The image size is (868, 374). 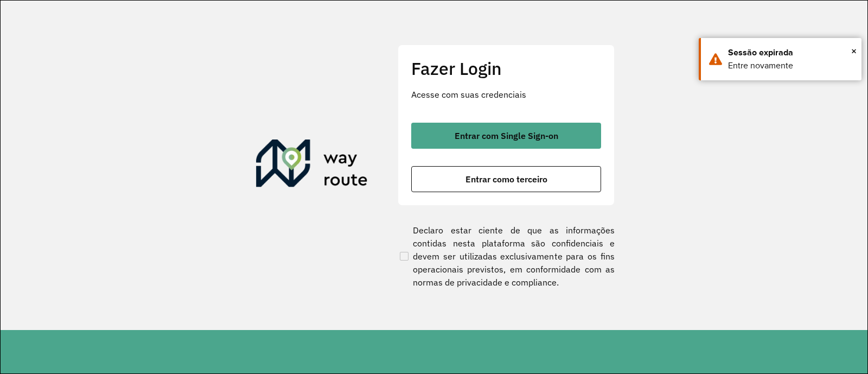 What do you see at coordinates (790, 52) in the screenshot?
I see `div: Sessão expirada` at bounding box center [790, 52].